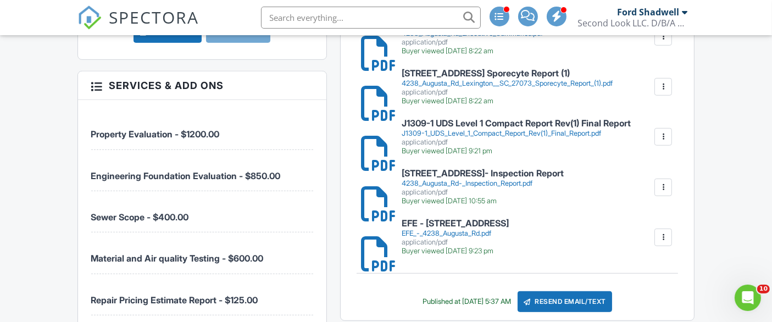  I want to click on span: 10, so click(764, 289).